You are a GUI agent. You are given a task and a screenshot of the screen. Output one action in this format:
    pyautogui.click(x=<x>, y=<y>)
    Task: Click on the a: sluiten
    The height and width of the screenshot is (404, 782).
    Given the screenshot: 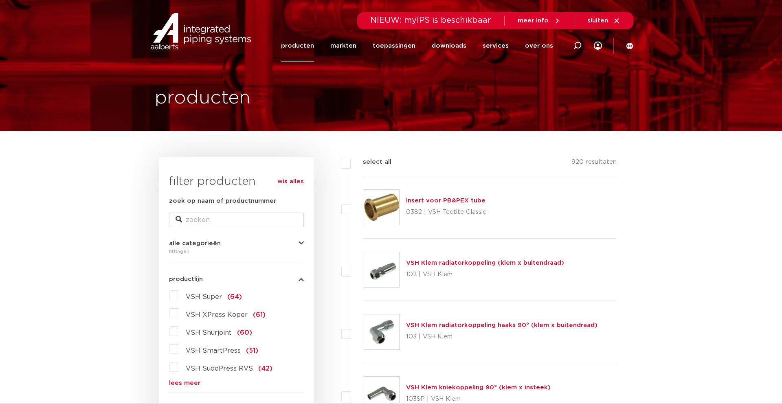 What is the action you would take?
    pyautogui.click(x=604, y=21)
    